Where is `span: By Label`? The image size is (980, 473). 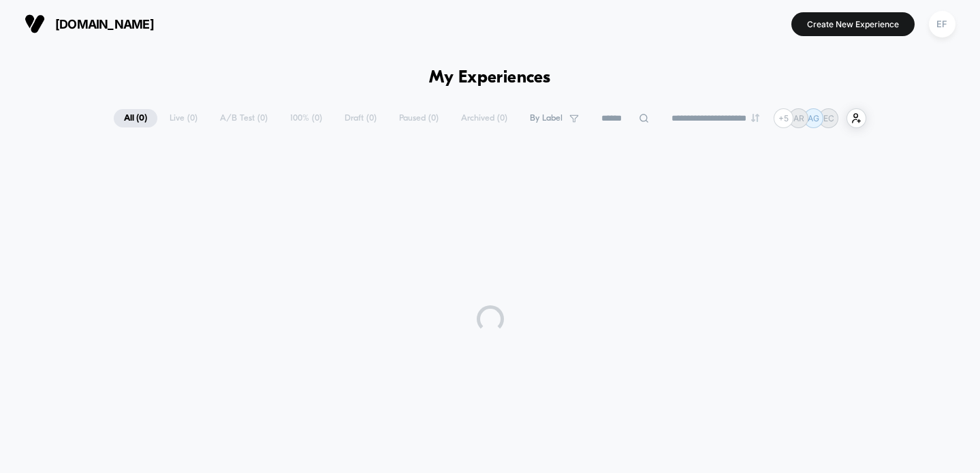 span: By Label is located at coordinates (547, 118).